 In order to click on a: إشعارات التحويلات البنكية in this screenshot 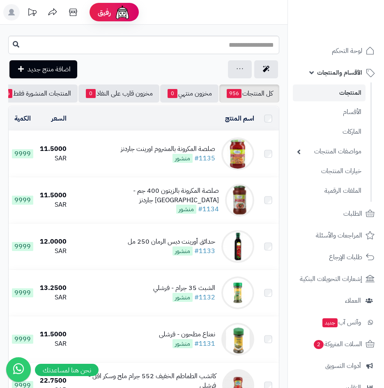, I will do `click(336, 279)`.